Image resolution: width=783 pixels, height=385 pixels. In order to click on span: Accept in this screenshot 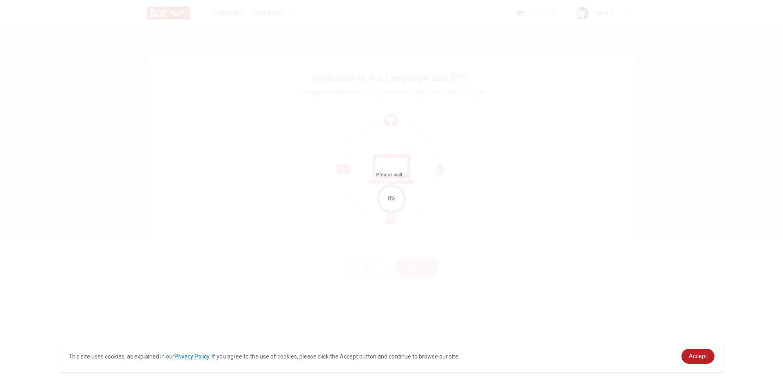, I will do `click(698, 357)`.